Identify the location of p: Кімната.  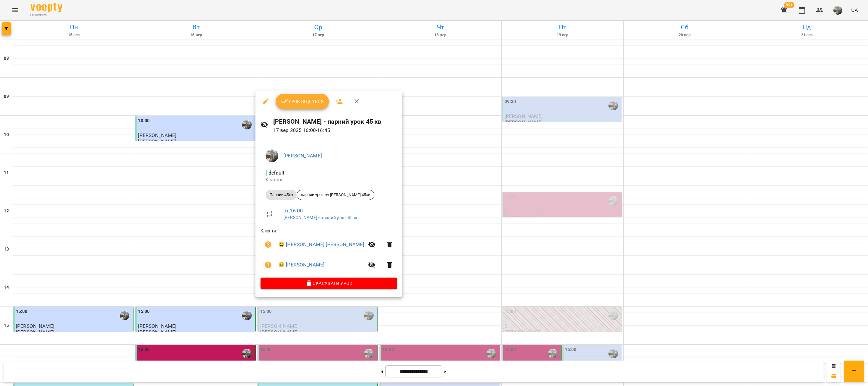
(329, 180).